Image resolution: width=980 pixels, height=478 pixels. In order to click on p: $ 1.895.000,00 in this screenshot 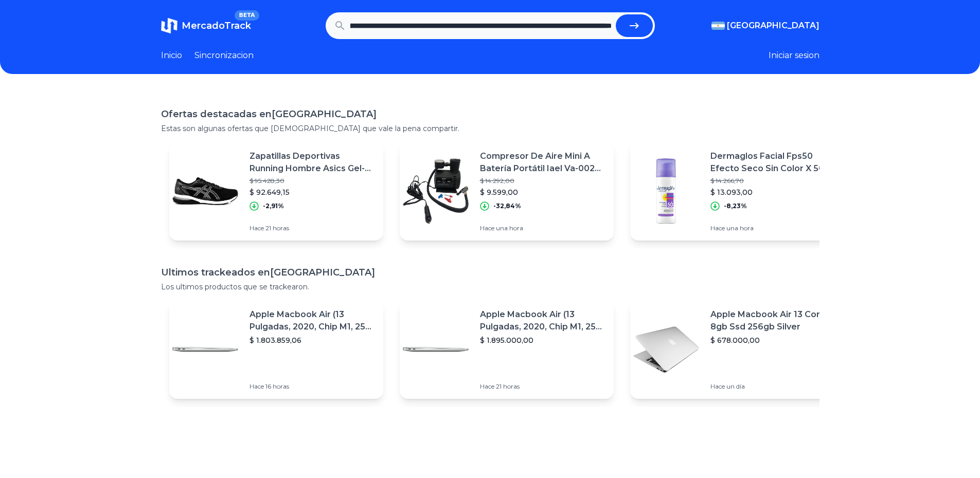, I will do `click(543, 341)`.